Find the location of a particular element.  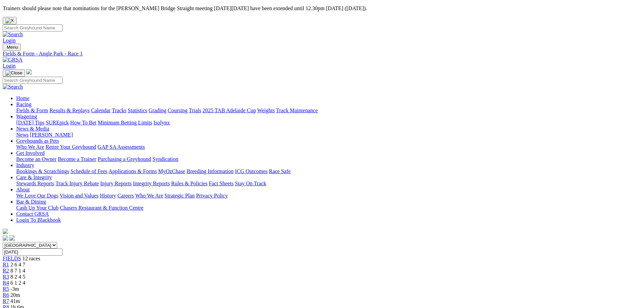

a: News is located at coordinates (22, 135).